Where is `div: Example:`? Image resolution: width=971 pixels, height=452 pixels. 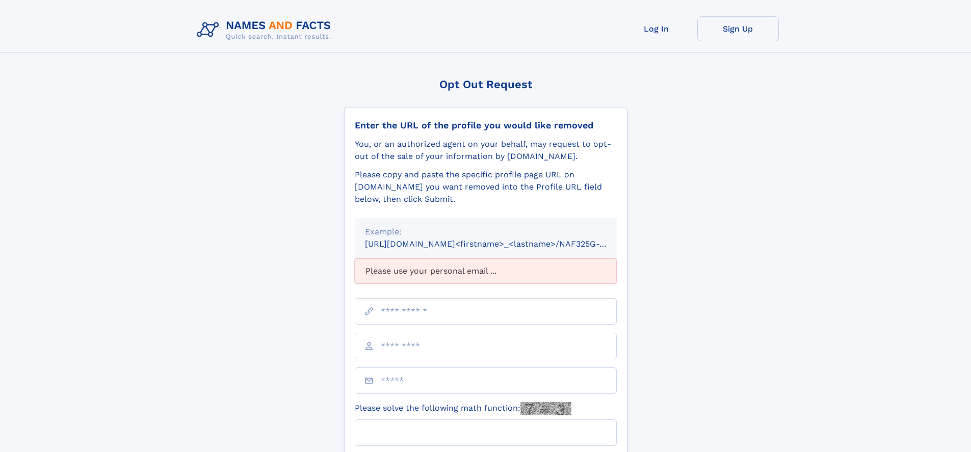 div: Example: is located at coordinates (486, 232).